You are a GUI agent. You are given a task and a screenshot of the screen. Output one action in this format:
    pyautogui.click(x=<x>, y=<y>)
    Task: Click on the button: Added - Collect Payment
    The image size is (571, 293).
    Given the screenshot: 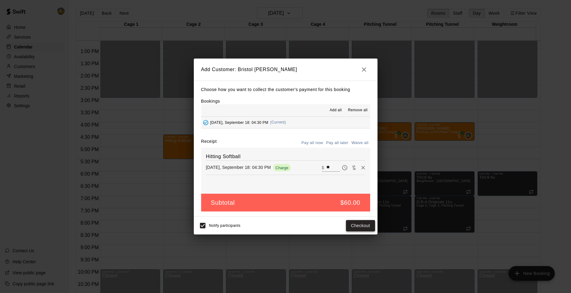 What is the action you would take?
    pyautogui.click(x=206, y=123)
    